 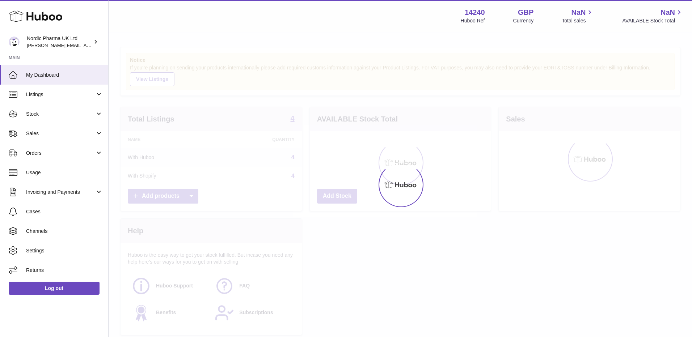 I want to click on span: Channels, so click(x=64, y=231).